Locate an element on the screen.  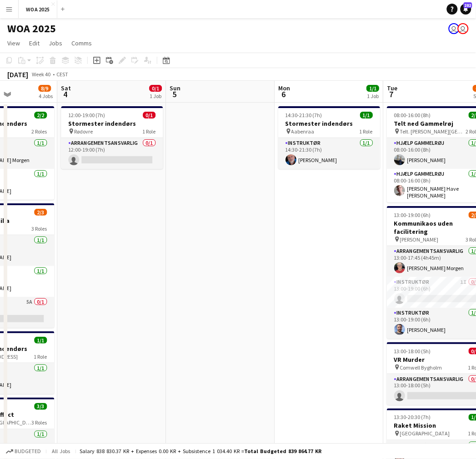
a: Edit is located at coordinates (34, 43).